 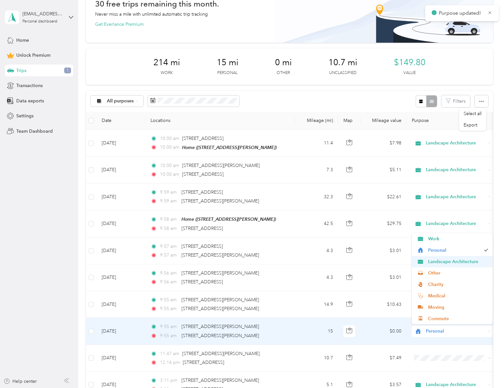 I want to click on td: 10.7, so click(x=317, y=358).